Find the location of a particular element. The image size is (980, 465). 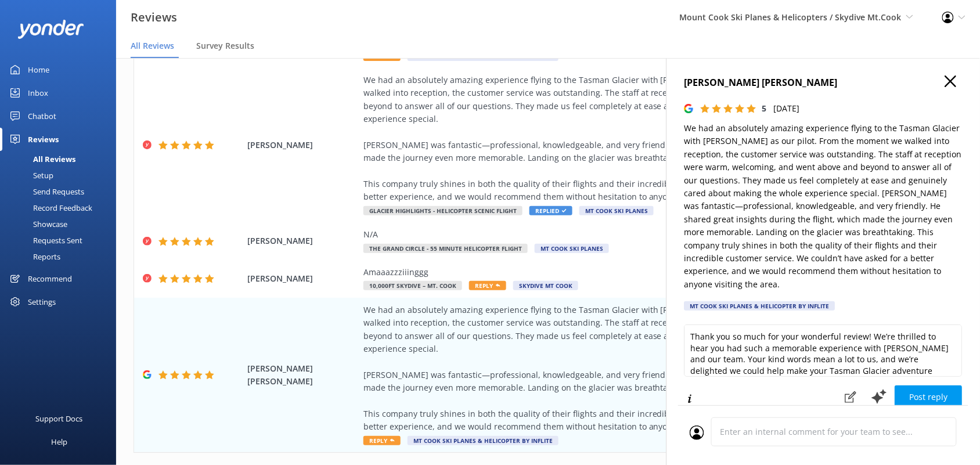

span: The Grand Circle - 55 Minute Helicopter Flight is located at coordinates (445, 249).